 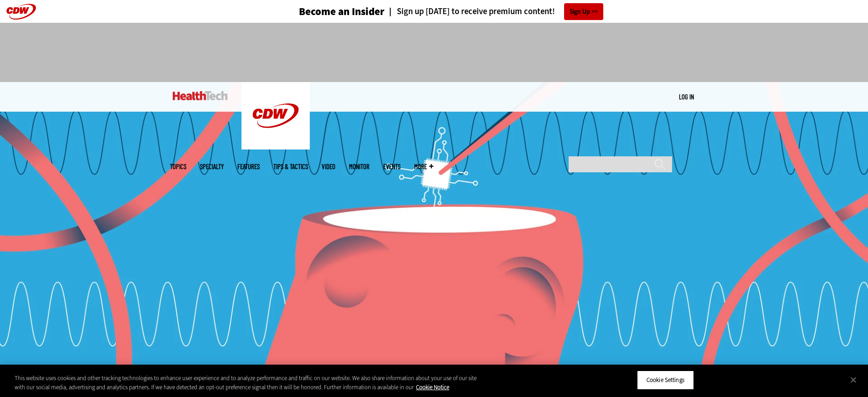 What do you see at coordinates (424, 166) in the screenshot?
I see `span: More` at bounding box center [424, 166].